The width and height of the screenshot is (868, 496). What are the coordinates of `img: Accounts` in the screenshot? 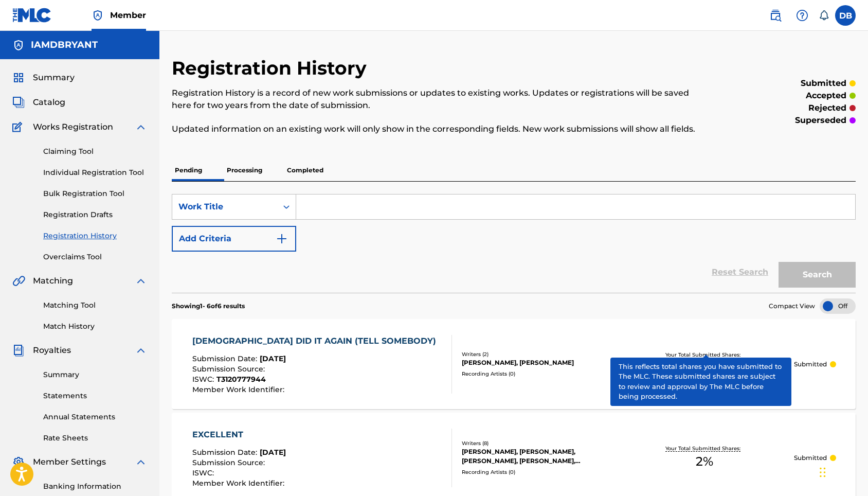 It's located at (19, 45).